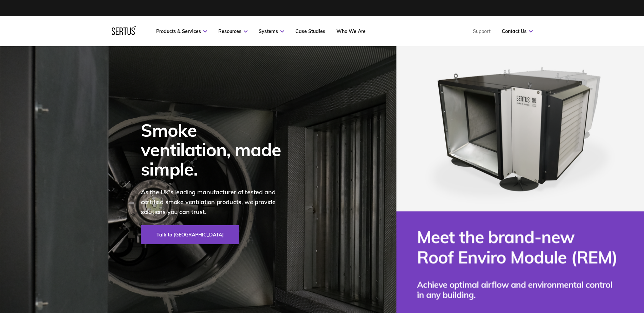 This screenshot has width=644, height=313. I want to click on a: Case Studies, so click(310, 31).